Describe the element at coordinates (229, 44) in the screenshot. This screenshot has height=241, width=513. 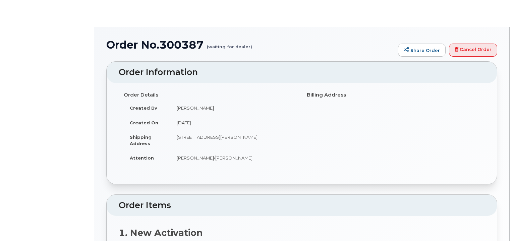
I see `small: (waiting for dealer)` at that location.